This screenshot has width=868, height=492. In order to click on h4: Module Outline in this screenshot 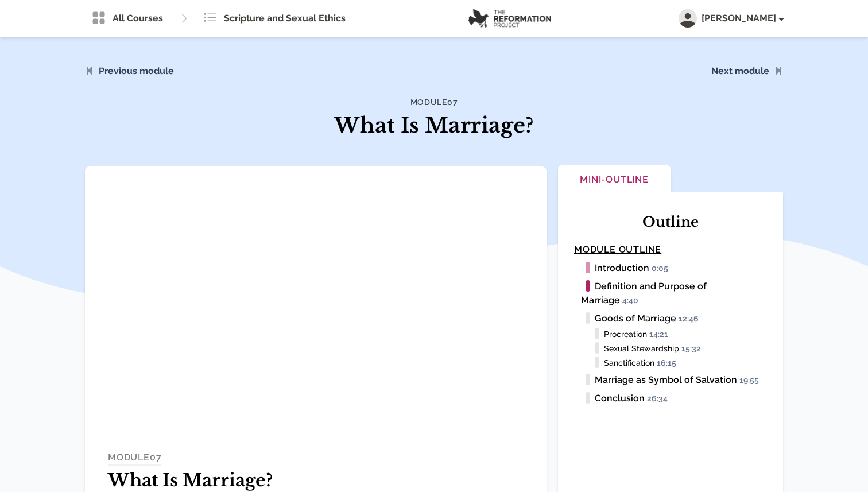, I will do `click(670, 250)`.